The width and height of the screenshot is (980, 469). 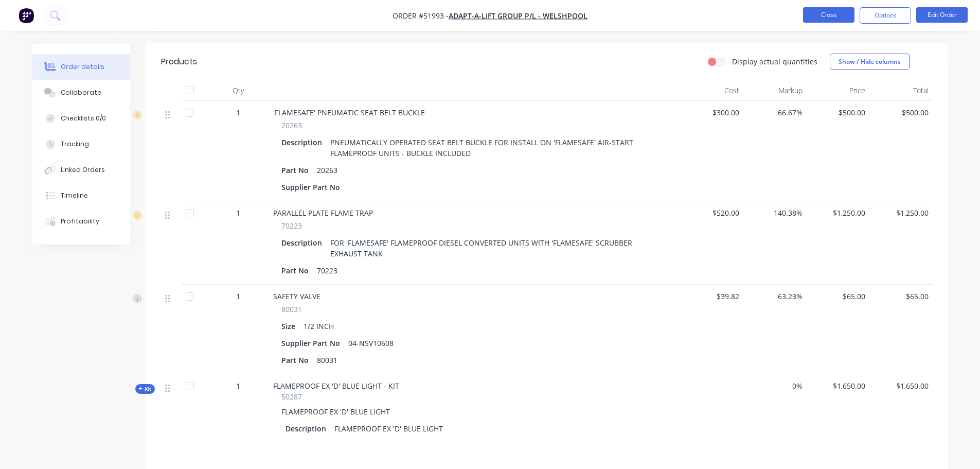 What do you see at coordinates (775, 295) in the screenshot?
I see `span: 63.23%` at bounding box center [775, 295].